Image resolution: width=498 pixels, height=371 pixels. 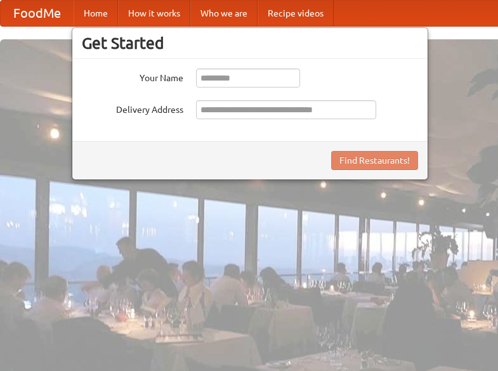 I want to click on label: Your Name, so click(x=133, y=76).